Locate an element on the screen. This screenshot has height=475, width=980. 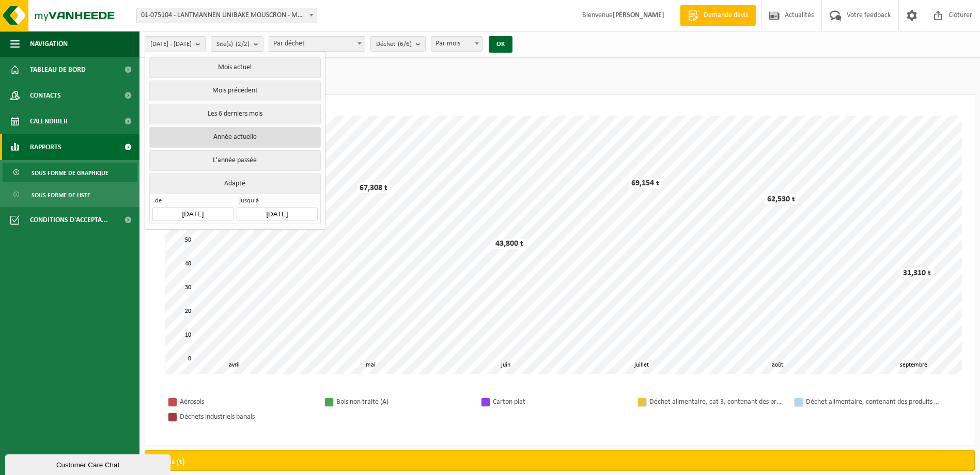
span: Conditions d'accepta... is located at coordinates (69, 220).